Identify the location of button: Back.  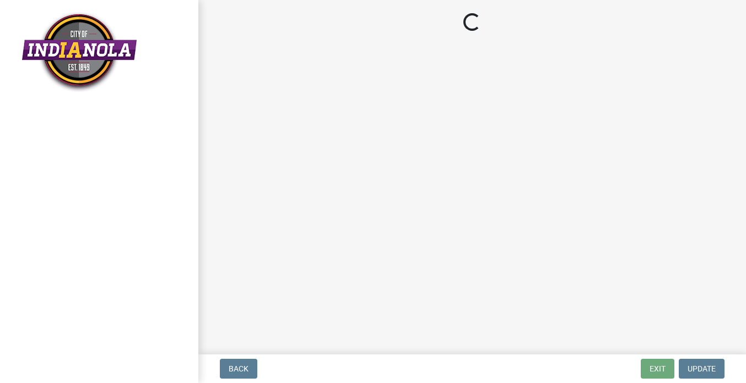
(239, 369).